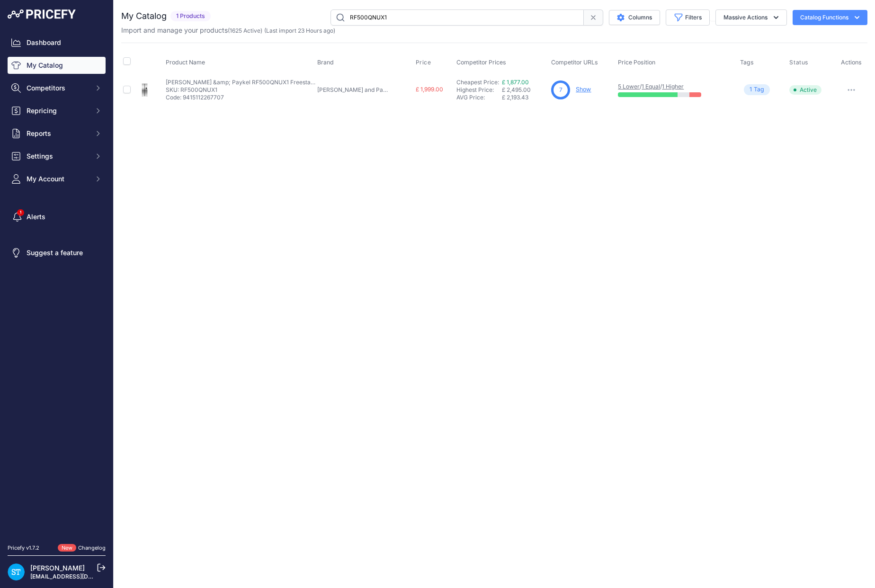  I want to click on span: Repricing, so click(58, 111).